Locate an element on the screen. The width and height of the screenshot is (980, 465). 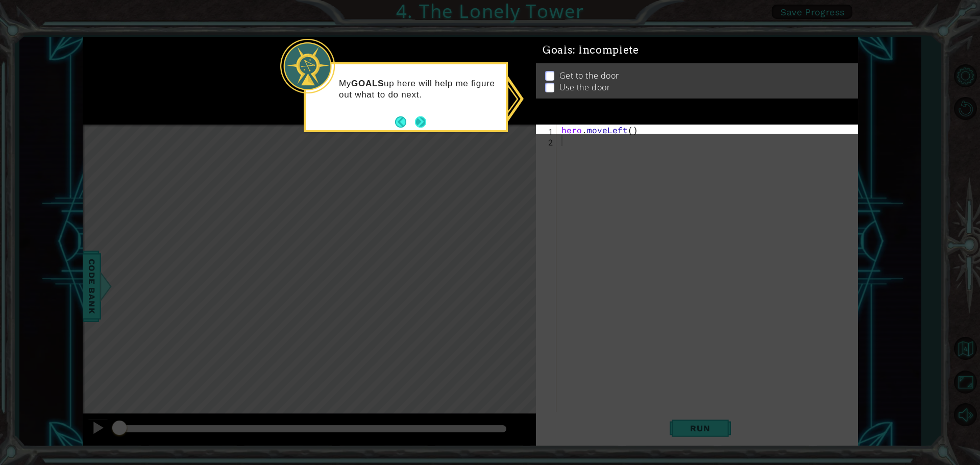
p: My up here will help me figure out what to do next. is located at coordinates (418, 90).